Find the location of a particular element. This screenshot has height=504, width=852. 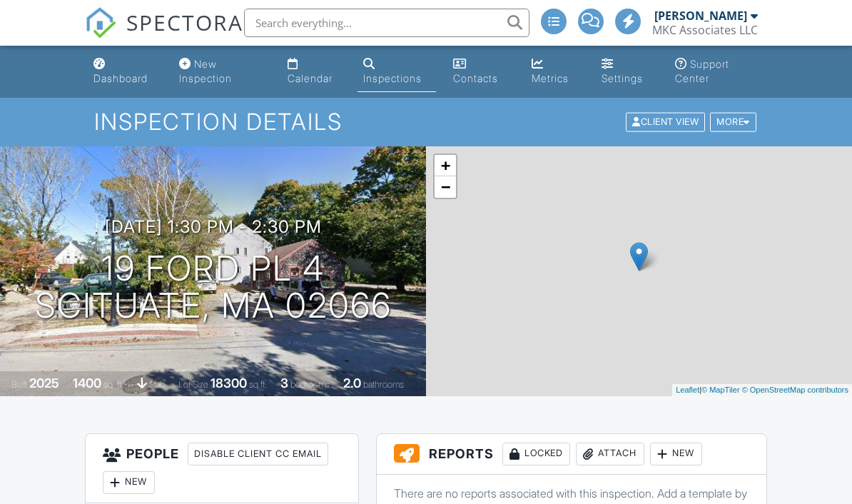

a: SPECTORA is located at coordinates (164, 35).